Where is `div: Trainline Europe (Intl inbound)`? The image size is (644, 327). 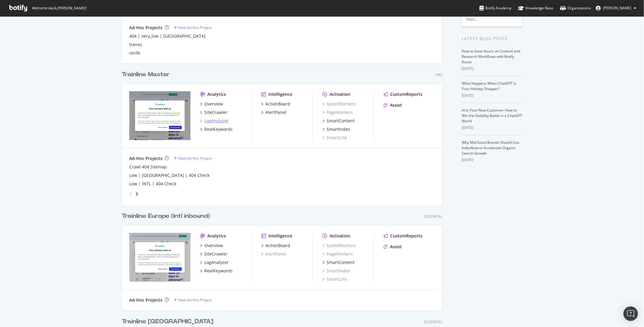 div: Trainline Europe (Intl inbound) is located at coordinates (166, 216).